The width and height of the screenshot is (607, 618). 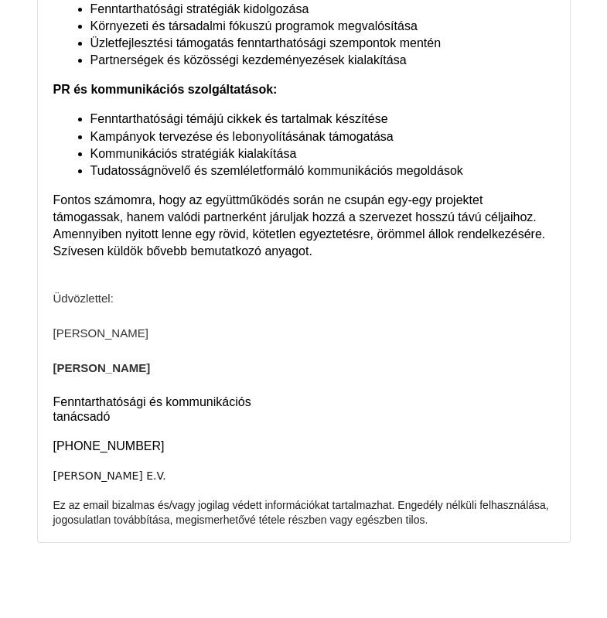 What do you see at coordinates (83, 298) in the screenshot?
I see `font: Üdvözlettel:` at bounding box center [83, 298].